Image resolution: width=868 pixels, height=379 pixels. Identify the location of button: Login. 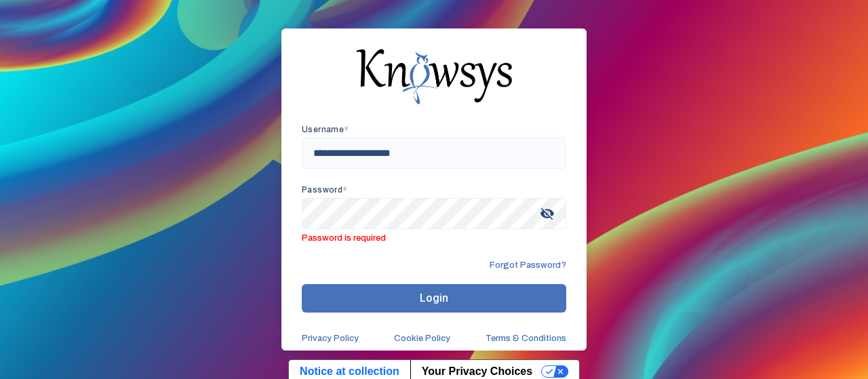
(434, 299).